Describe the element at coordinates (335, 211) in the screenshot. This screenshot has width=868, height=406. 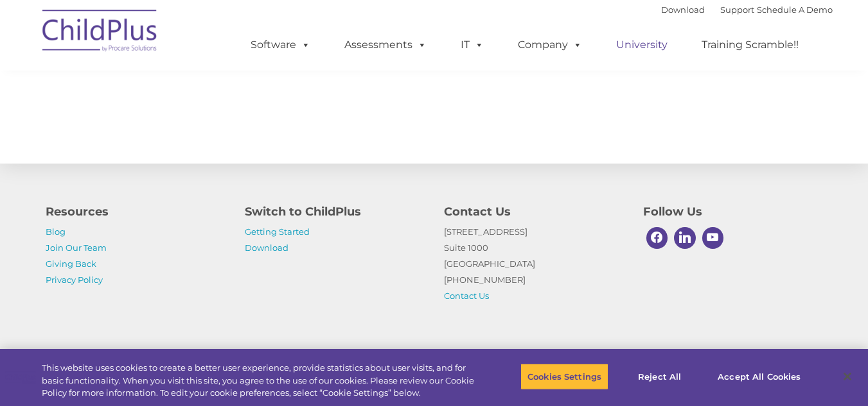
I see `h4: Switch to ChildPlus` at that location.